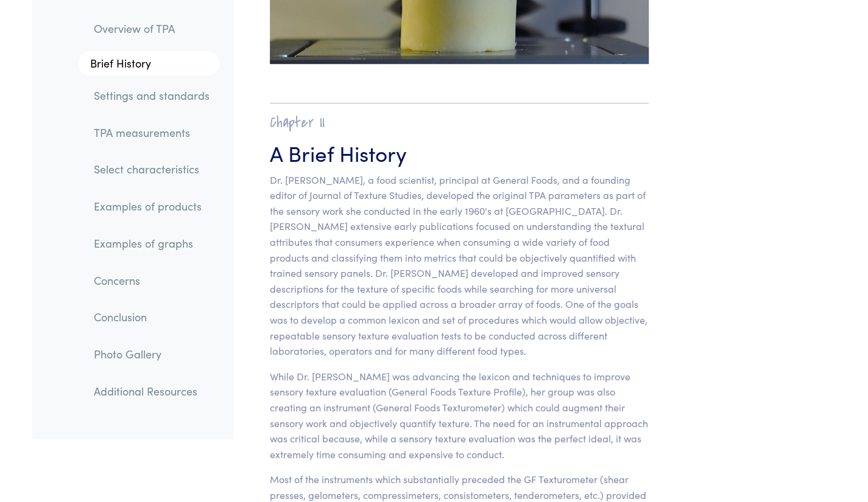 Image resolution: width=868 pixels, height=502 pixels. Describe the element at coordinates (459, 122) in the screenshot. I see `h2: Chapter II` at that location.